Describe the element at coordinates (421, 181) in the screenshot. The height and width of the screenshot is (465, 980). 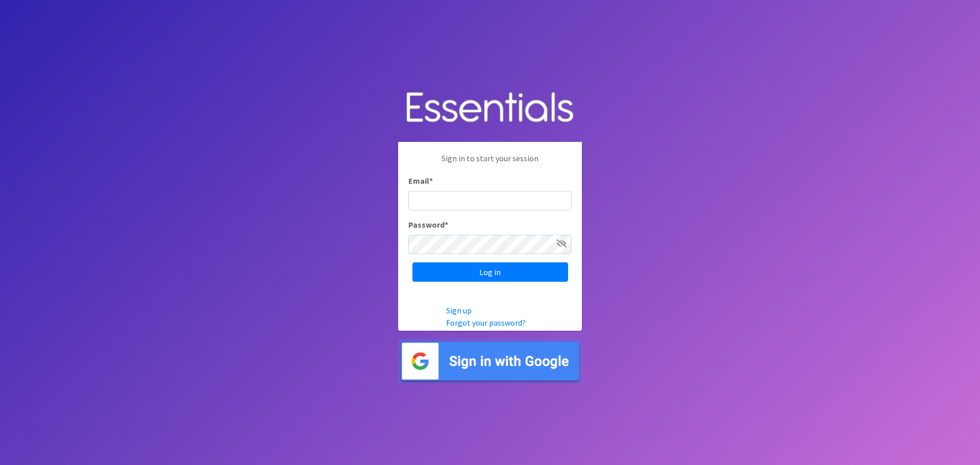
I see `label: Email` at that location.